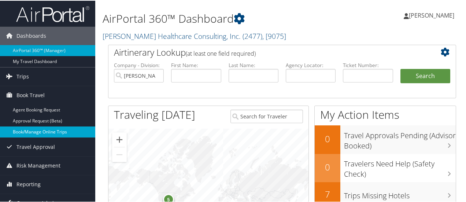  What do you see at coordinates (274, 35) in the screenshot?
I see `span: , [ 9075 ]` at bounding box center [274, 35].